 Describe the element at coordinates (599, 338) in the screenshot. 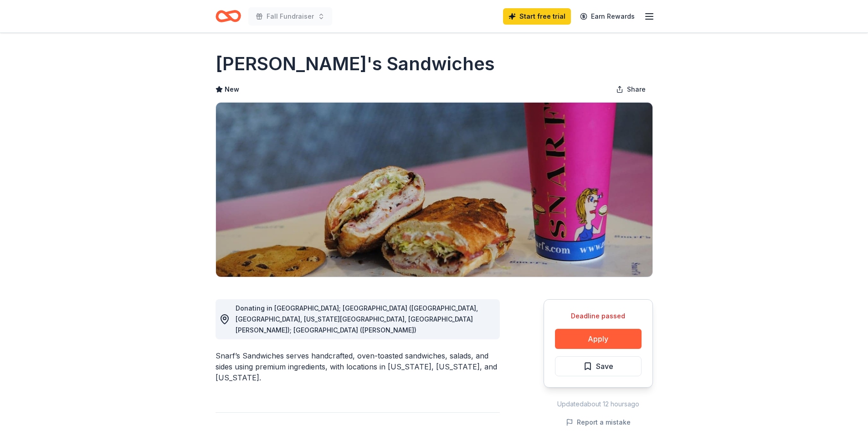

I see `button: Apply` at that location.